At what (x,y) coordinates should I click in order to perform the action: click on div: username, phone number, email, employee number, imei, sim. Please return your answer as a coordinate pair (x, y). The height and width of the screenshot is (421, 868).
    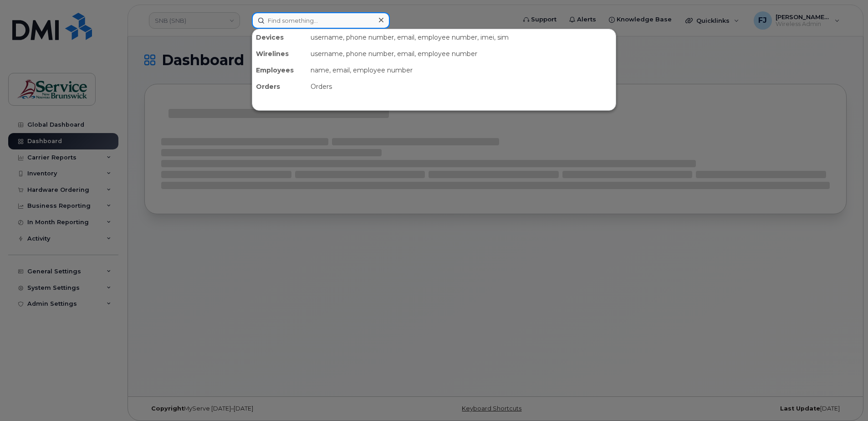
    Looking at the image, I should click on (462, 37).